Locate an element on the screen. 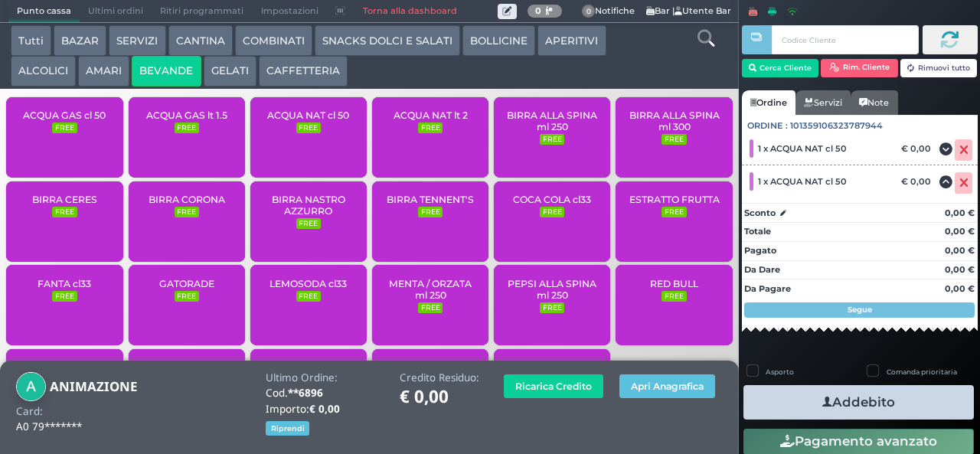 The height and width of the screenshot is (454, 980). h4: Card: is located at coordinates (29, 410).